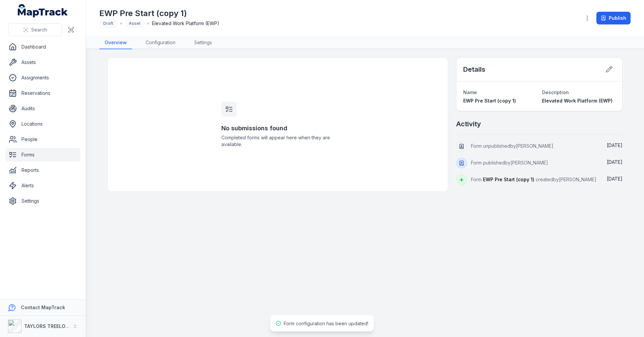  I want to click on div: Asset, so click(134, 24).